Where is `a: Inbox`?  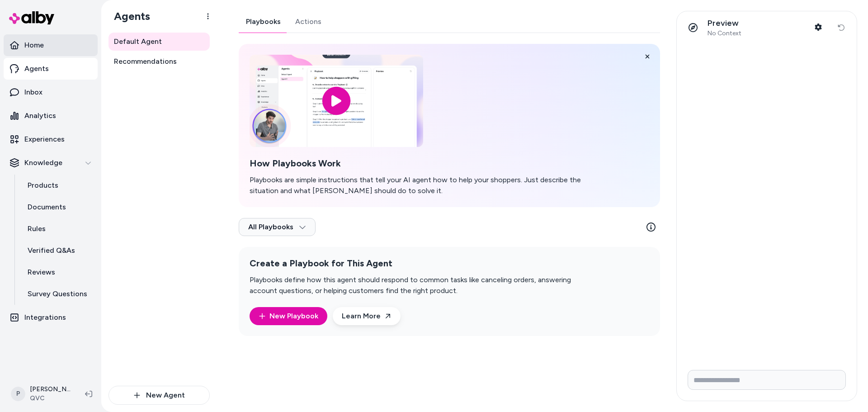 a: Inbox is located at coordinates (51, 93).